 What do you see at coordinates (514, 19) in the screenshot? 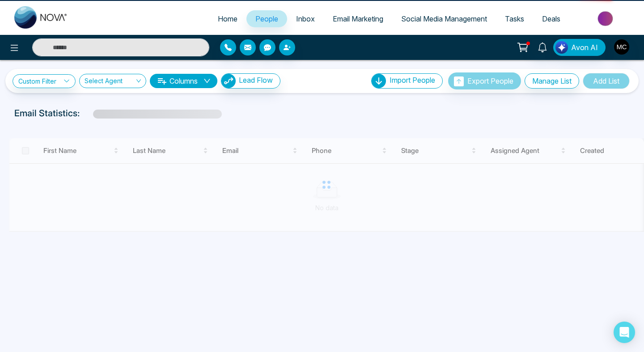
I see `span: Tasks` at bounding box center [514, 19].